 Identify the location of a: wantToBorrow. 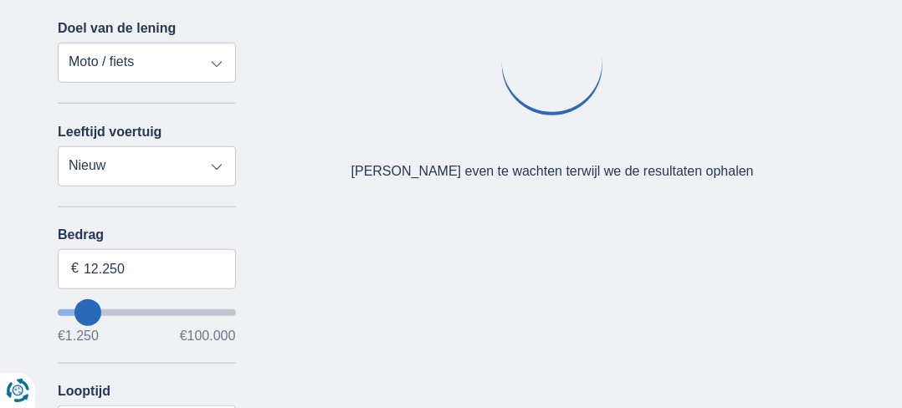
(146, 313).